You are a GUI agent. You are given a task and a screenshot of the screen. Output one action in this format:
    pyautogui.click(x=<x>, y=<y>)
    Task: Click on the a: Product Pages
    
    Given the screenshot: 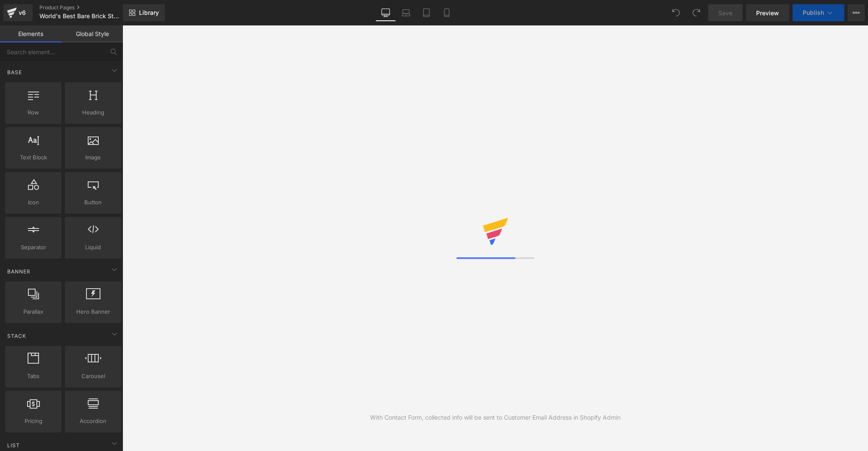 What is the action you would take?
    pyautogui.click(x=88, y=8)
    